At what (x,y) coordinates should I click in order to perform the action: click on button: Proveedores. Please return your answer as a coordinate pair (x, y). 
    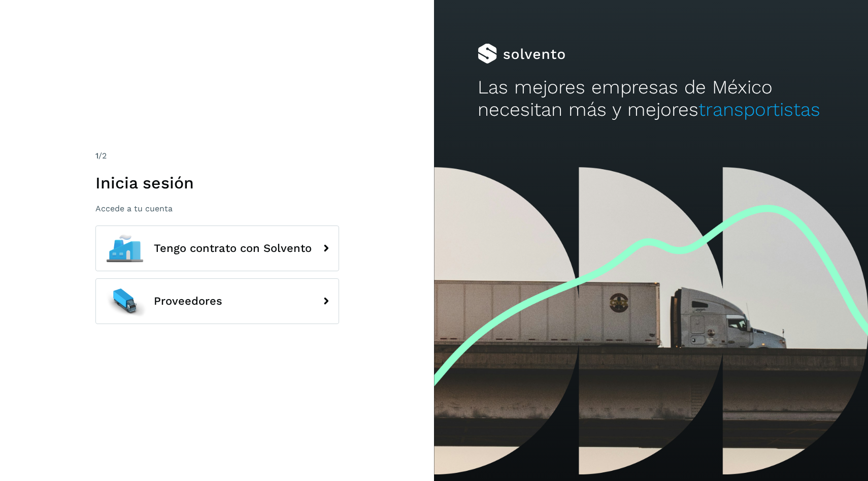
    Looking at the image, I should click on (217, 301).